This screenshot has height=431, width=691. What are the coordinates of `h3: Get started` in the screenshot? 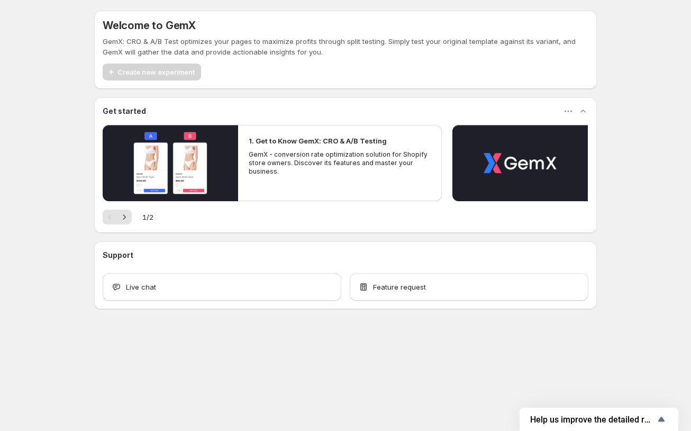 It's located at (124, 111).